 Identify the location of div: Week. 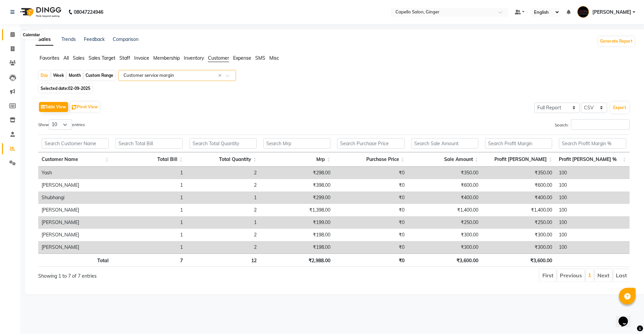
(59, 75).